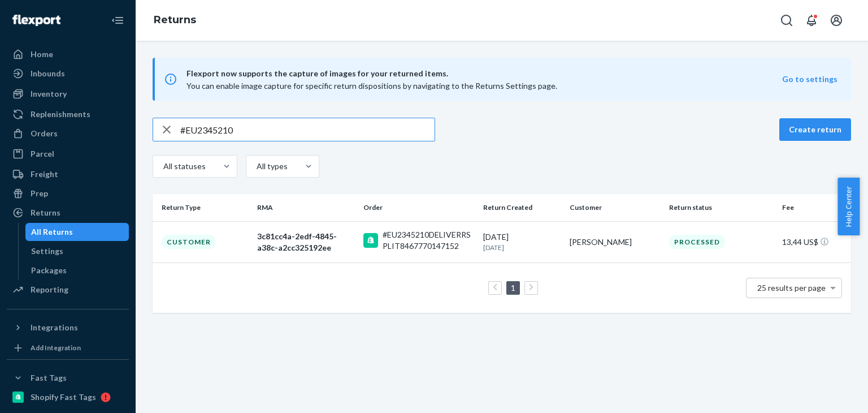  I want to click on div: Replenishments, so click(61, 114).